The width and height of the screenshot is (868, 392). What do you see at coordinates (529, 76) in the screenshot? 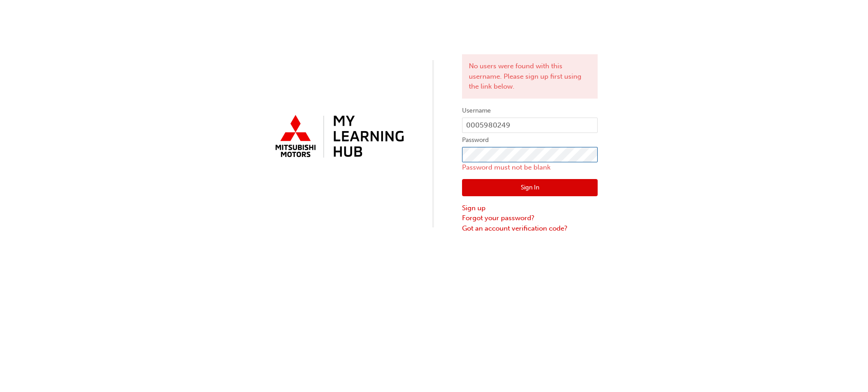
I see `div: No users were found with this username. Please sign up first using the link below.` at bounding box center [529, 76].